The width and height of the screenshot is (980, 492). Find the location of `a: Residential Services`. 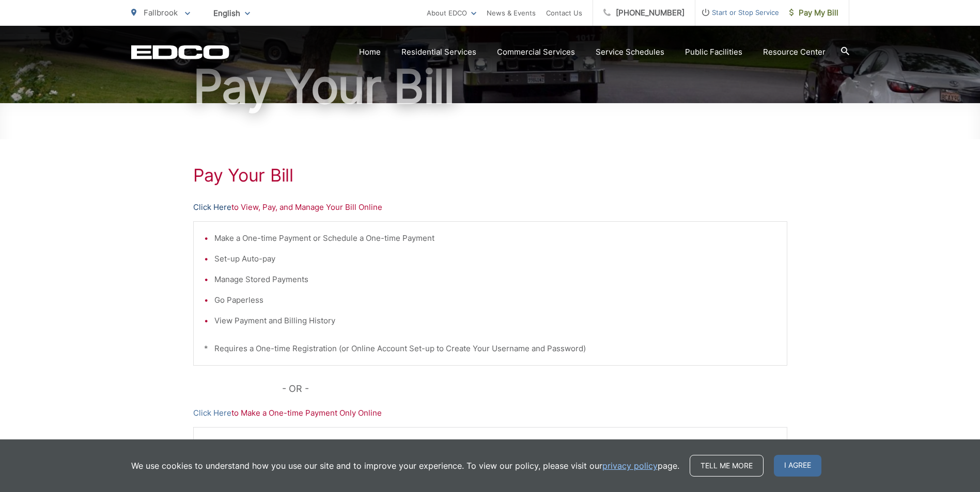

a: Residential Services is located at coordinates (439, 52).